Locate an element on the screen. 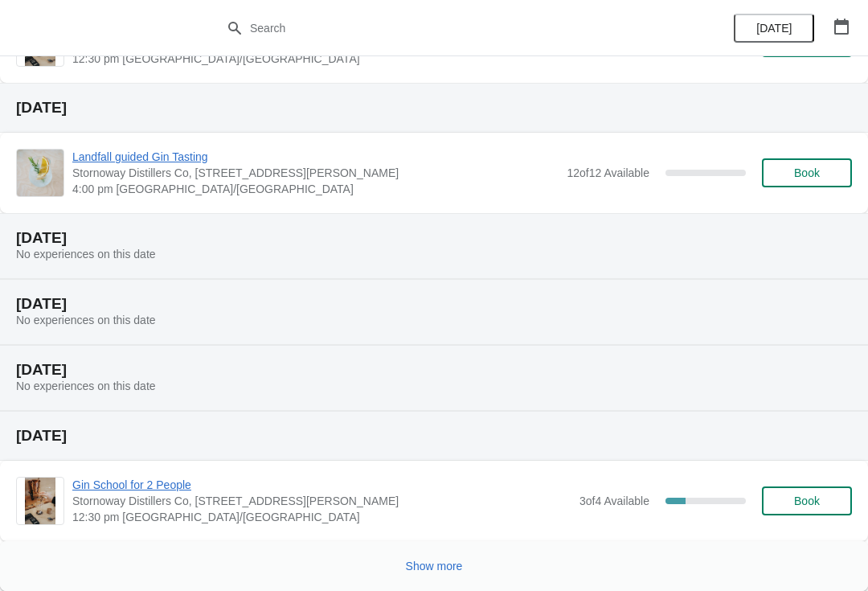  img: Gin School for 2 People | Stornoway Distillers Co, 3 Cromwell Street, Stornoway | 12:30 pm Europe... is located at coordinates (40, 501).